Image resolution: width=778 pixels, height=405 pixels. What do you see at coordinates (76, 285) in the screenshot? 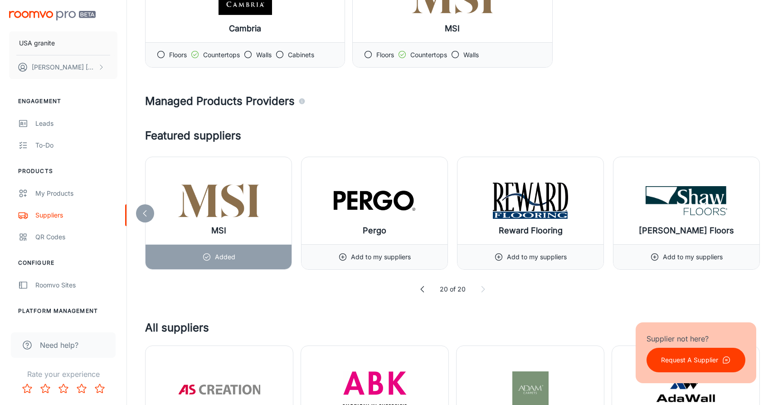
I see `div: Roomvo Sites` at bounding box center [76, 285].